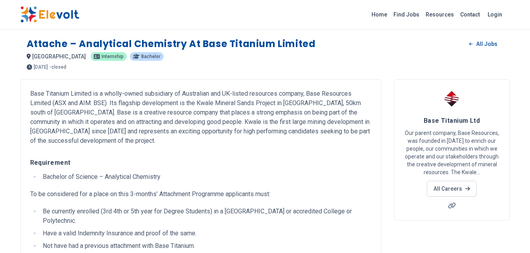 The width and height of the screenshot is (530, 253). I want to click on p: - closed, so click(58, 67).